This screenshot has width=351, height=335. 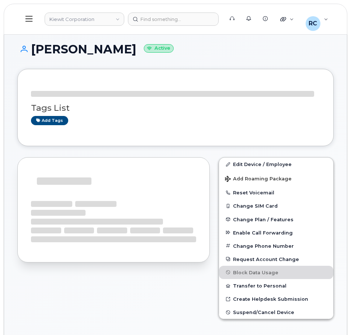 What do you see at coordinates (276, 299) in the screenshot?
I see `a: Create Helpdesk Submission` at bounding box center [276, 299].